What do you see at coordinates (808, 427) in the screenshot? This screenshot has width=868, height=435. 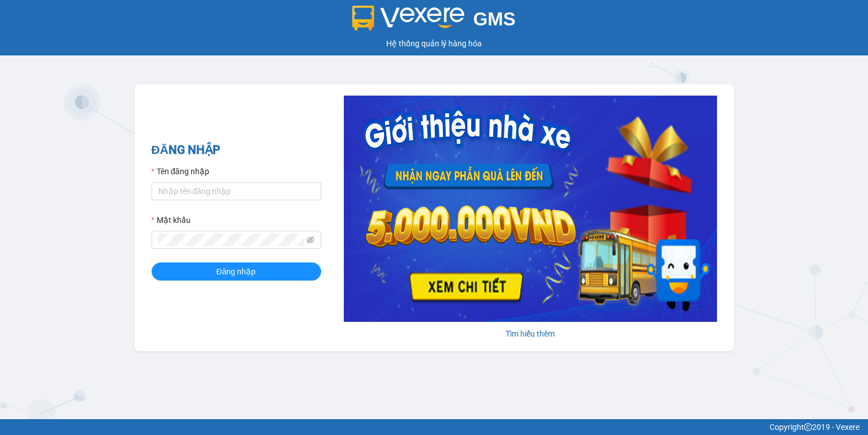 I see `span: copyright` at bounding box center [808, 427].